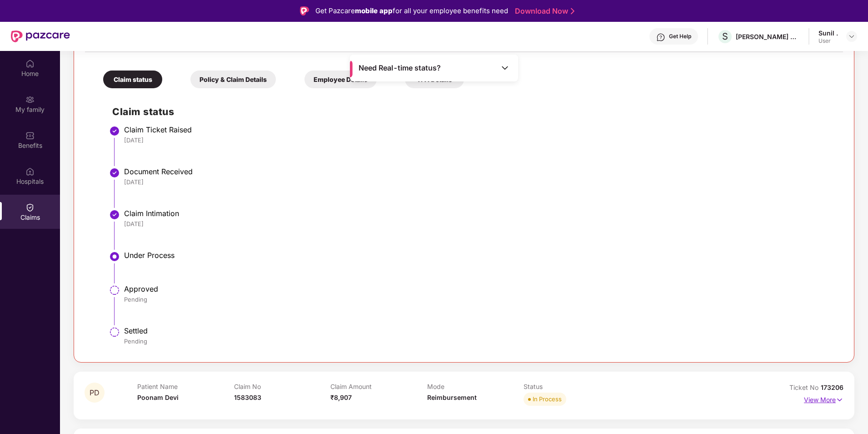 The image size is (868, 434). What do you see at coordinates (379, 386) in the screenshot?
I see `p: Claim Amount` at bounding box center [379, 386].